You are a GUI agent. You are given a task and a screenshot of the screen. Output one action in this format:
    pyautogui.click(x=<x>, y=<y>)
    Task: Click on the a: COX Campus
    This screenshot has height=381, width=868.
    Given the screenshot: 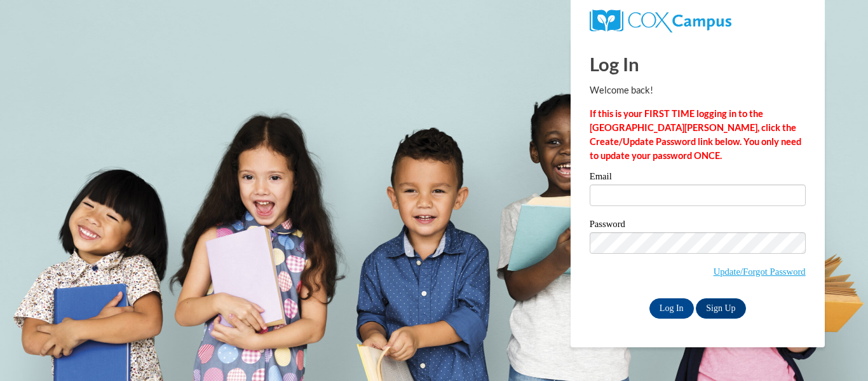 What is the action you would take?
    pyautogui.click(x=660, y=20)
    